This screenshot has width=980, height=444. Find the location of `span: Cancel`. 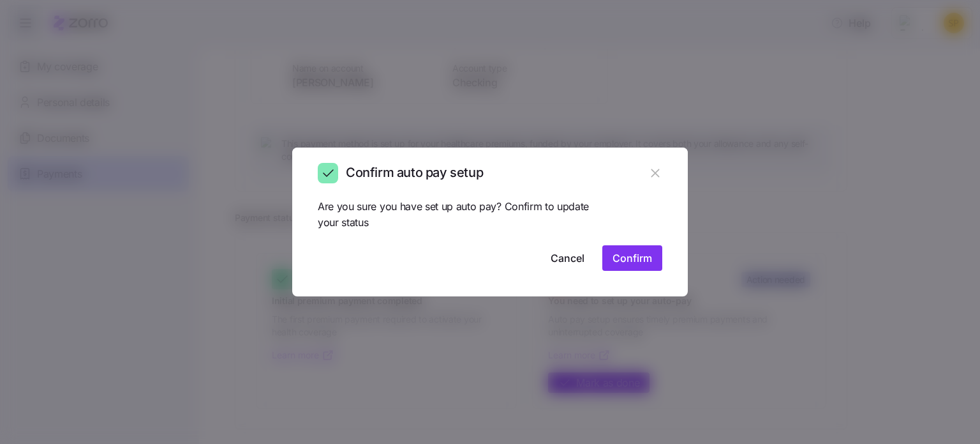

span: Cancel is located at coordinates (567, 258).